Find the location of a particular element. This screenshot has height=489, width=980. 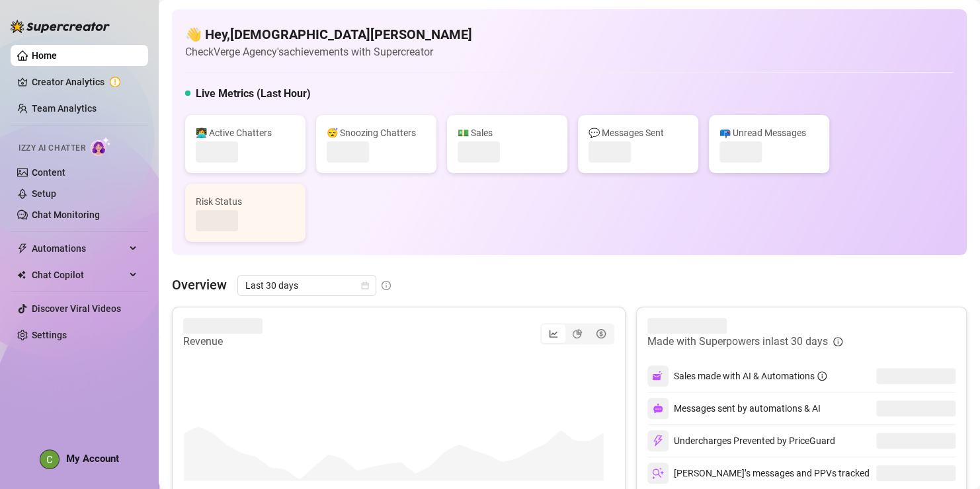

span: pie-chart is located at coordinates (577, 334).